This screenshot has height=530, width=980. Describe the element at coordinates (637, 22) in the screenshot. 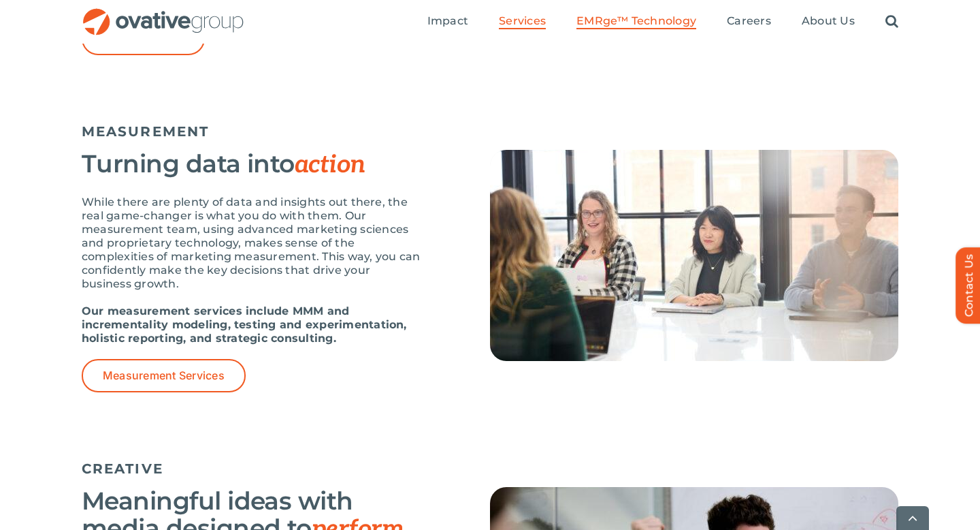

I see `a: EMRge™ Technology` at that location.